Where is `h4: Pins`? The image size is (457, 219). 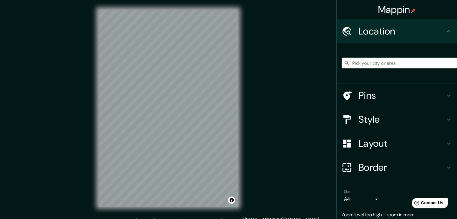
h4: Pins is located at coordinates (401, 95).